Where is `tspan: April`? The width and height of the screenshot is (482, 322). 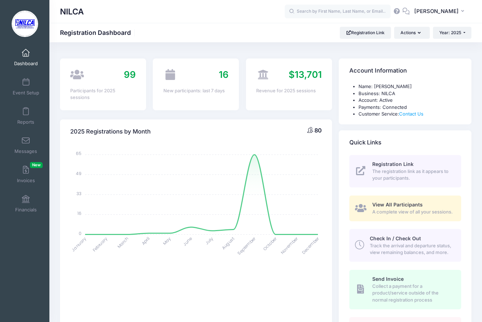
tspan: April is located at coordinates (146, 241).